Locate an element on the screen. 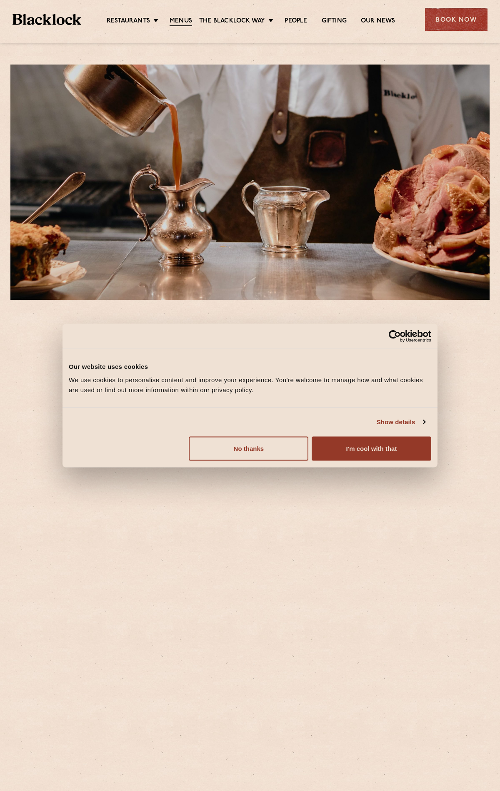  a: Restaurants is located at coordinates (128, 21).